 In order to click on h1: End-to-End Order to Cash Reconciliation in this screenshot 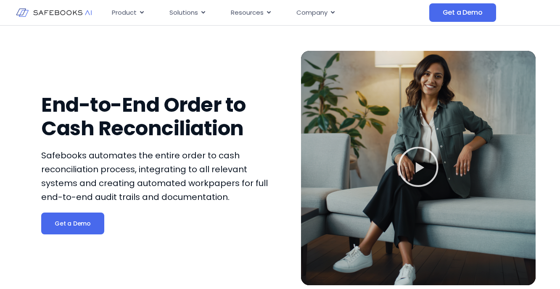, I will do `click(158, 117)`.